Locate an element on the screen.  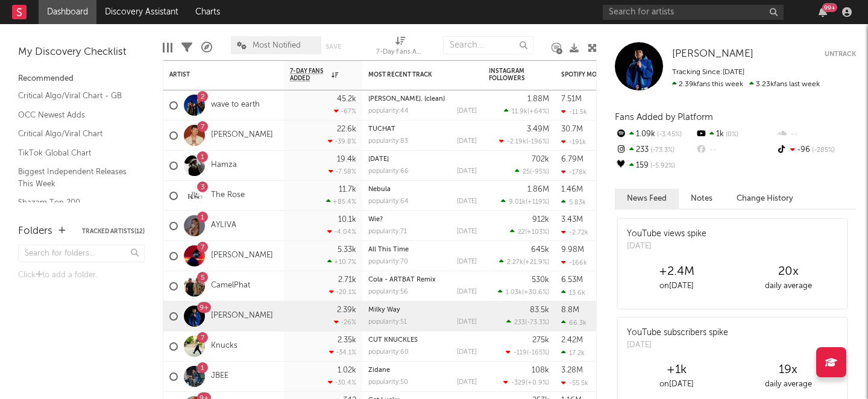
div: 11.7k is located at coordinates (347, 189).